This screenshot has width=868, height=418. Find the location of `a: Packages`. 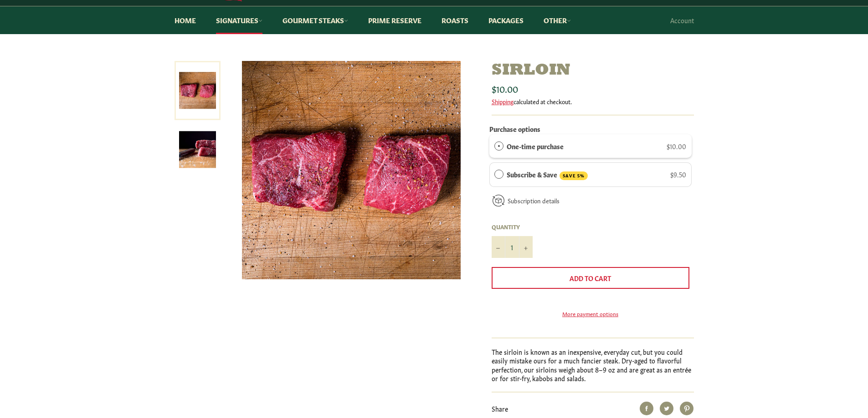

a: Packages is located at coordinates (505, 20).